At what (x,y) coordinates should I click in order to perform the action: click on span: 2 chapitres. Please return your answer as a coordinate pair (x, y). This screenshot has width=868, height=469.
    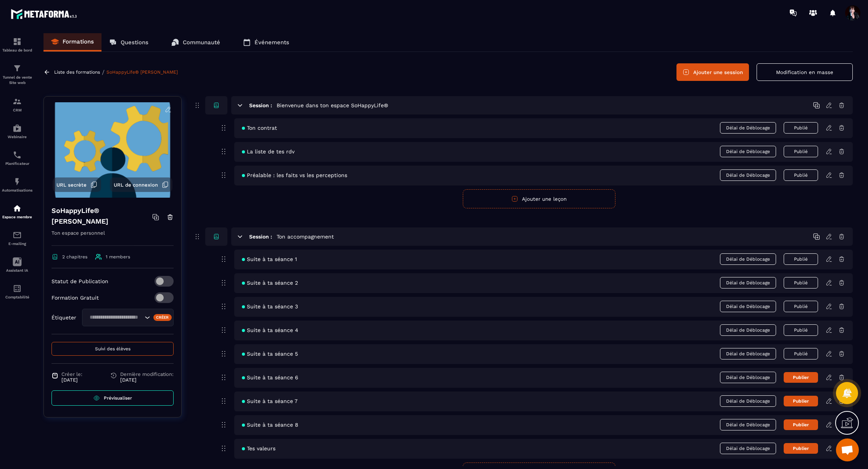
    Looking at the image, I should click on (75, 257).